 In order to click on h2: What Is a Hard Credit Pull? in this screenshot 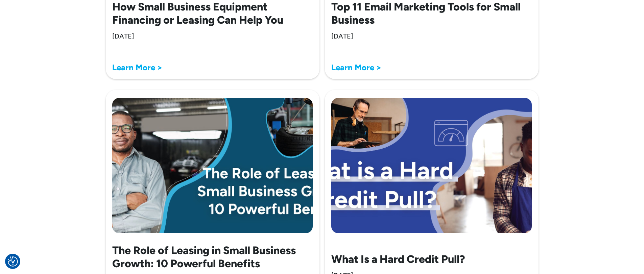, I will do `click(398, 259)`.